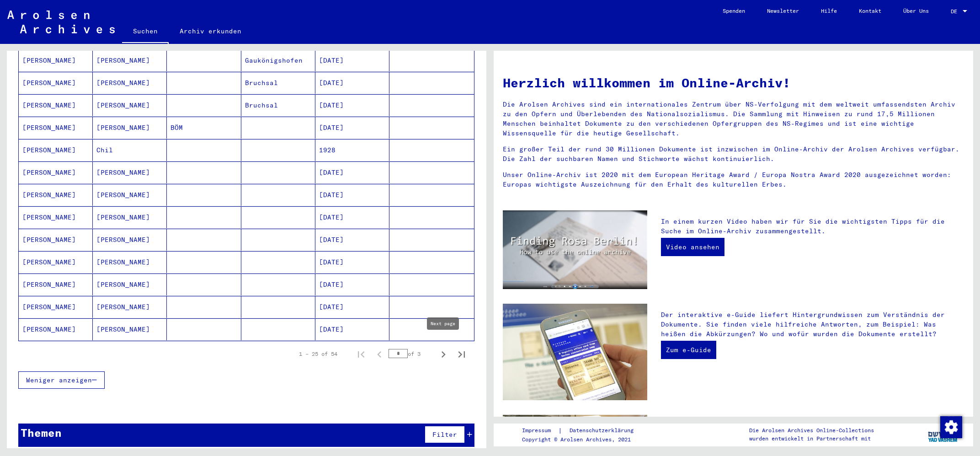 This screenshot has height=456, width=980. Describe the element at coordinates (951, 427) in the screenshot. I see `img: Zustimmung ändern` at that location.